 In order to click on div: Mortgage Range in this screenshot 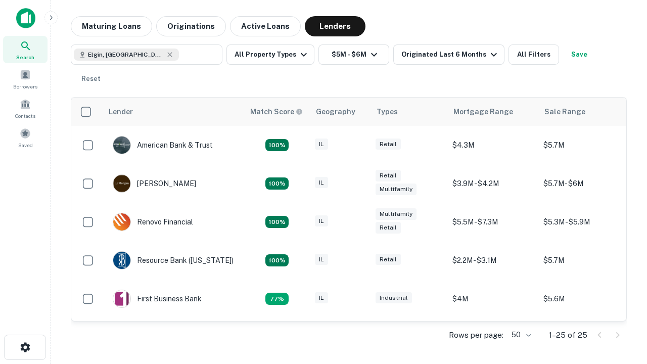, I will do `click(483, 112)`.